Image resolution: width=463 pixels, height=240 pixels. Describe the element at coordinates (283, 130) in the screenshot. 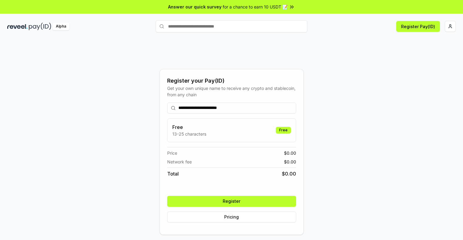

I see `div: Free` at that location.